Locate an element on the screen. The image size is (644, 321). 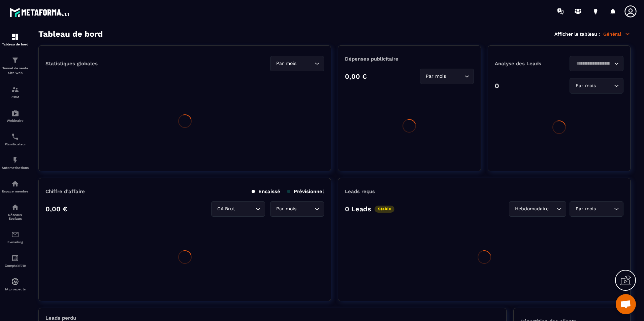
img: accountant is located at coordinates (15, 258).